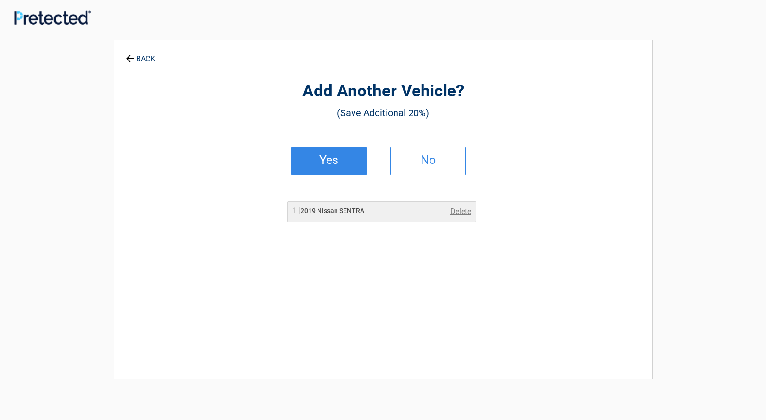 The height and width of the screenshot is (420, 766). What do you see at coordinates (140, 54) in the screenshot?
I see `a: BACK` at bounding box center [140, 54].